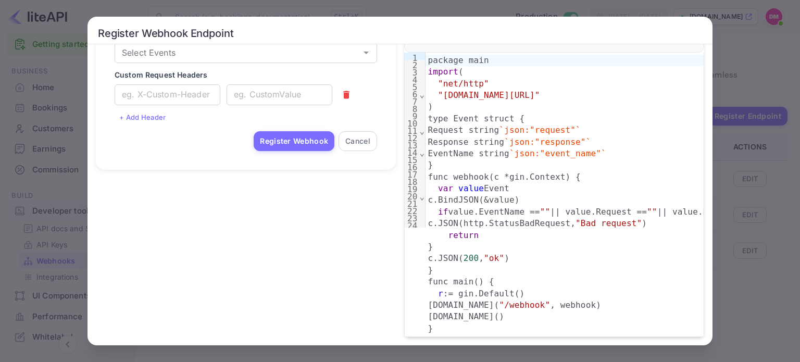  Describe the element at coordinates (471, 258) in the screenshot. I see `span: 200` at that location.